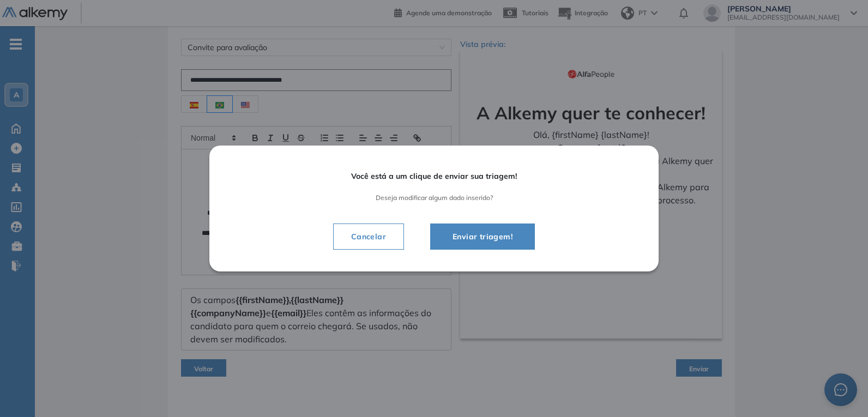 This screenshot has height=417, width=868. Describe the element at coordinates (368, 237) in the screenshot. I see `button: Cancelar` at that location.